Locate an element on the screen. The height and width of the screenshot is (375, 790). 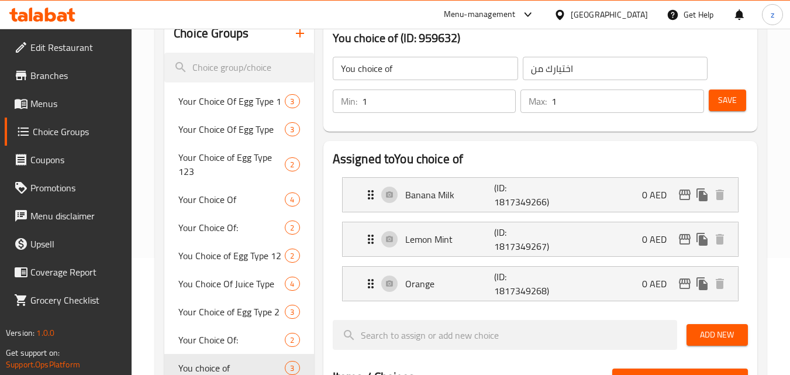
span: Your Choice of Egg Type 2 is located at coordinates (231, 312).